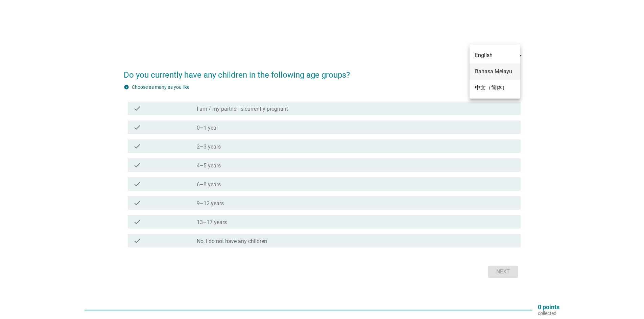 The width and height of the screenshot is (644, 319). Describe the element at coordinates (212, 222) in the screenshot. I see `label: 13–17 years` at that location.